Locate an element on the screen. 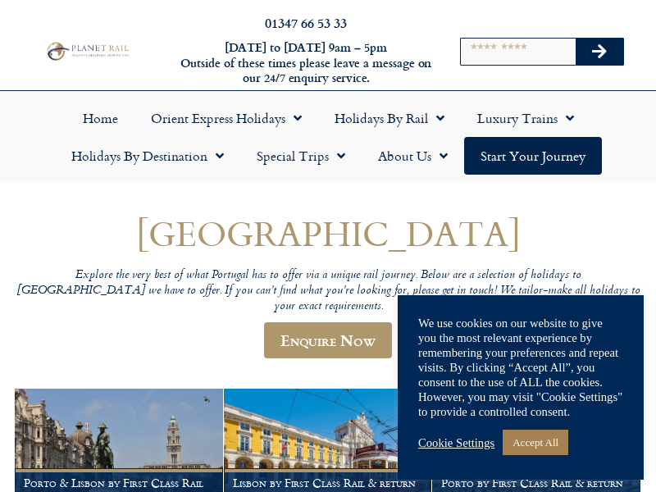 The width and height of the screenshot is (656, 492). a: Holidays by Rail is located at coordinates (390, 118).